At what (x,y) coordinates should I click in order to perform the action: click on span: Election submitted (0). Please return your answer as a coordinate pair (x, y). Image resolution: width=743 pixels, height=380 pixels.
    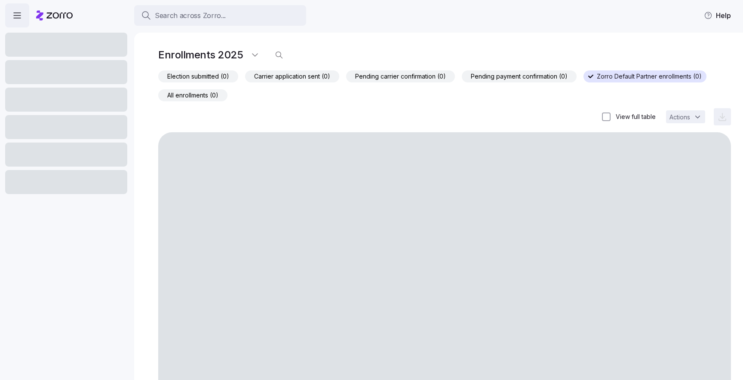
    Looking at the image, I should click on (198, 77).